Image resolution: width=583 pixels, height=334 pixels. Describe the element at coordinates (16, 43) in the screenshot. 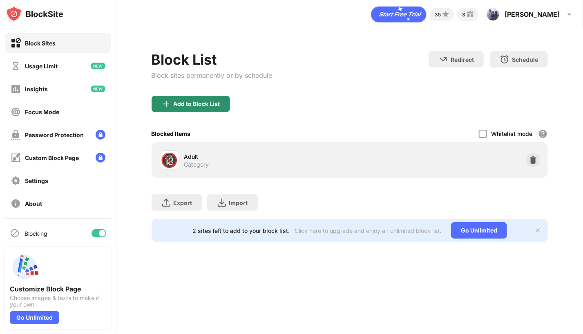

I see `img: block-on.svg` at that location.